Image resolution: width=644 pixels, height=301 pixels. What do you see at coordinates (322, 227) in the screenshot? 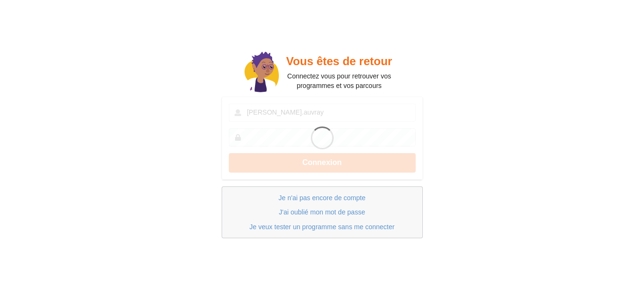
I see `a: Je veux tester un programme sans me connecter` at bounding box center [322, 227].